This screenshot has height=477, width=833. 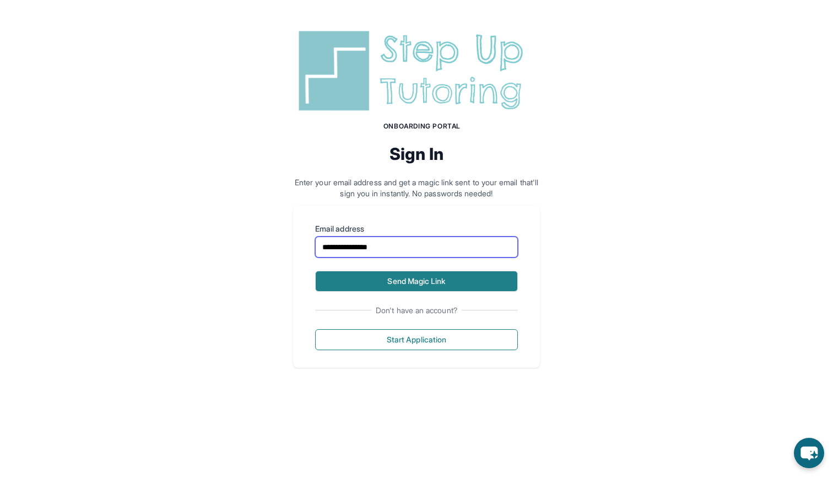 I want to click on h1: Onboarding Portal, so click(x=422, y=126).